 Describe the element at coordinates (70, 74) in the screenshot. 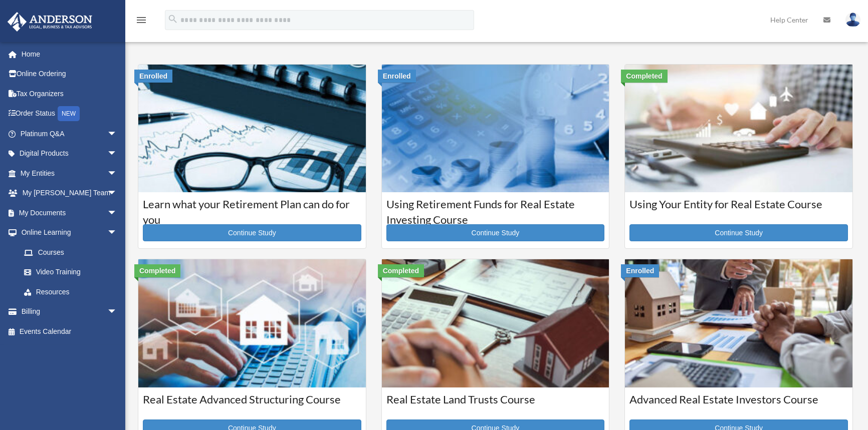

I see `a: Online Ordering` at that location.